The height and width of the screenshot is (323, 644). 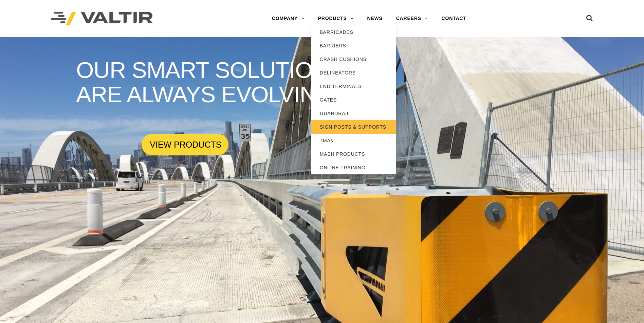 What do you see at coordinates (353, 155) in the screenshot?
I see `a: MASH PRODUCTS` at bounding box center [353, 155].